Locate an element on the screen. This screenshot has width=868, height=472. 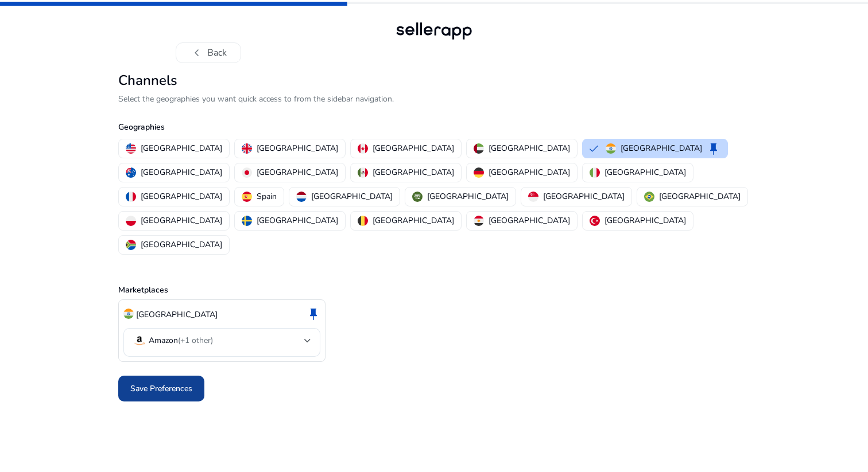
p: Geographies is located at coordinates (434, 127).